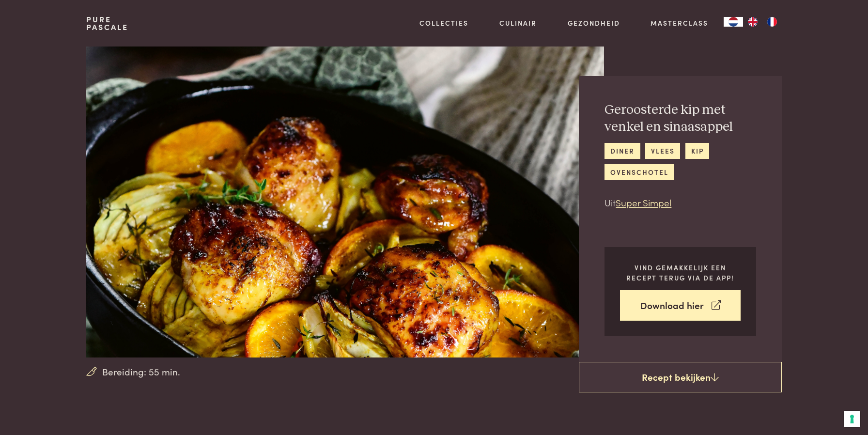 The width and height of the screenshot is (868, 435). Describe the element at coordinates (444, 22) in the screenshot. I see `a: Collecties` at that location.